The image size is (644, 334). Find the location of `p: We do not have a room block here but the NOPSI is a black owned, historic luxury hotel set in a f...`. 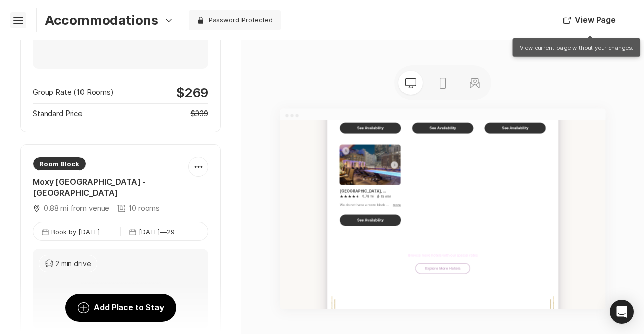

p: We do not have a room block here but the NOPSI is a black owned, historic luxury hotel set in a f... is located at coordinates (193, 190).